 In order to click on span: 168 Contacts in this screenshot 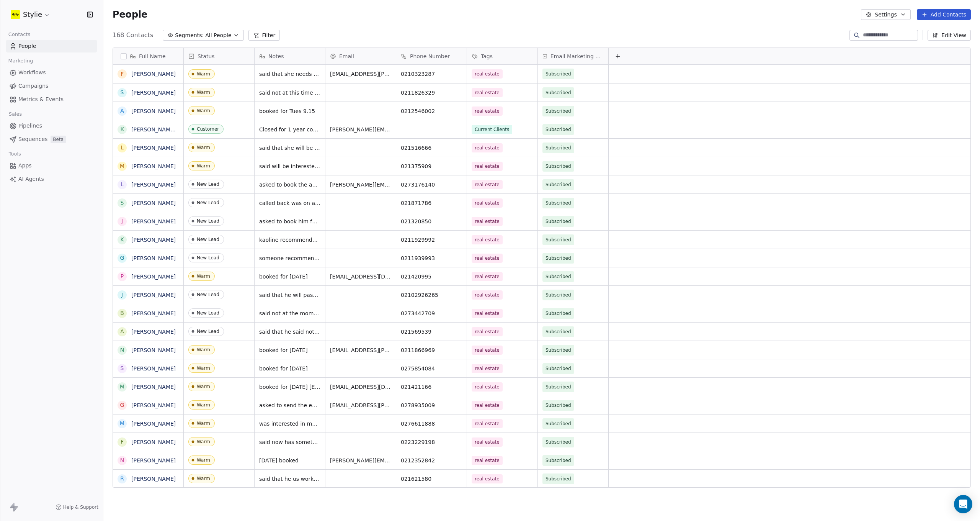, I will do `click(133, 35)`.